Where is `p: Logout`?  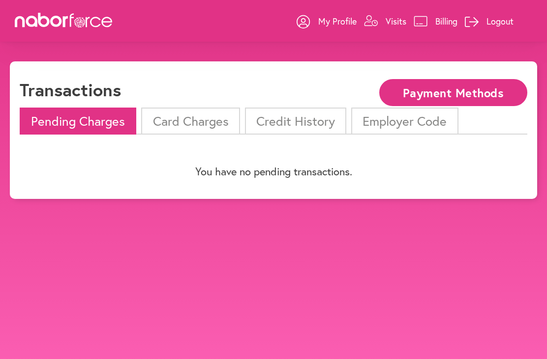
p: Logout is located at coordinates (499, 21).